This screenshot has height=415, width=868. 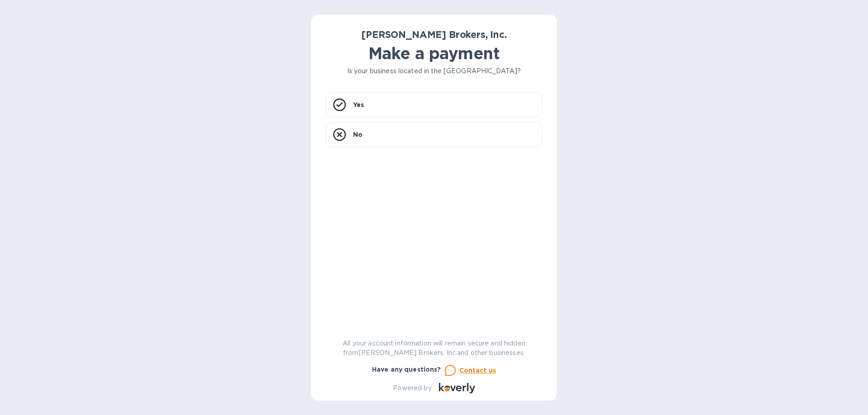 I want to click on p: Yes, so click(x=358, y=105).